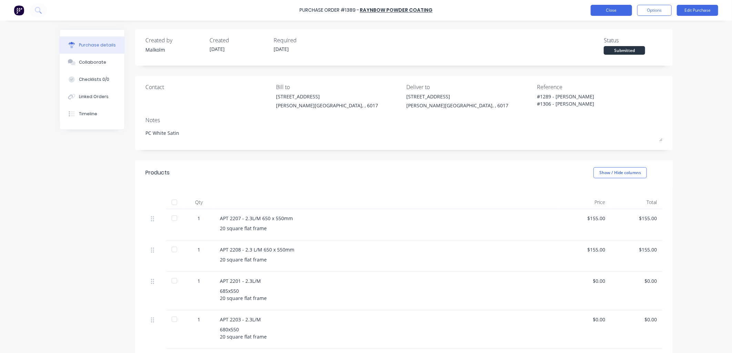  Describe the element at coordinates (94, 80) in the screenshot. I see `div: Checklists 0/0` at that location.